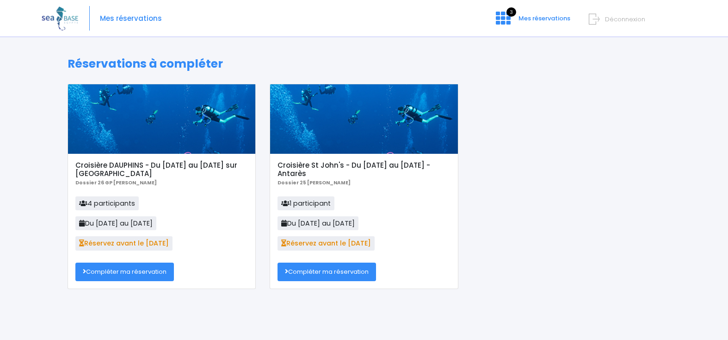  What do you see at coordinates (107, 203) in the screenshot?
I see `span: 4 participants` at bounding box center [107, 203].